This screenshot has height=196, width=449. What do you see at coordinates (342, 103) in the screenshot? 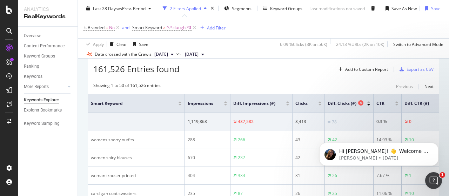
I see `span: Diff. Clicks (#)` at bounding box center [342, 103].